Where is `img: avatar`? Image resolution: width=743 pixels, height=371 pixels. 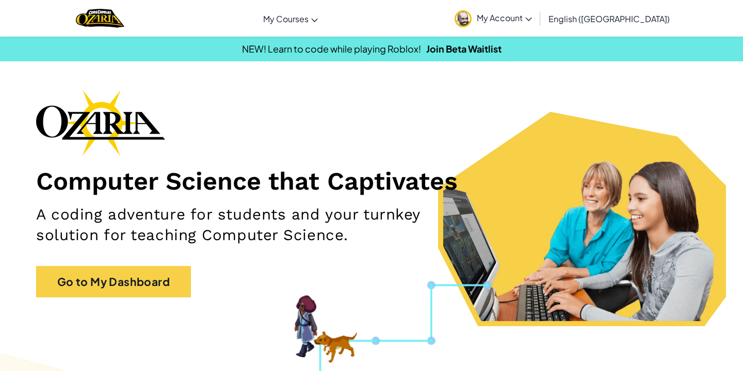 img: avatar is located at coordinates (463, 19).